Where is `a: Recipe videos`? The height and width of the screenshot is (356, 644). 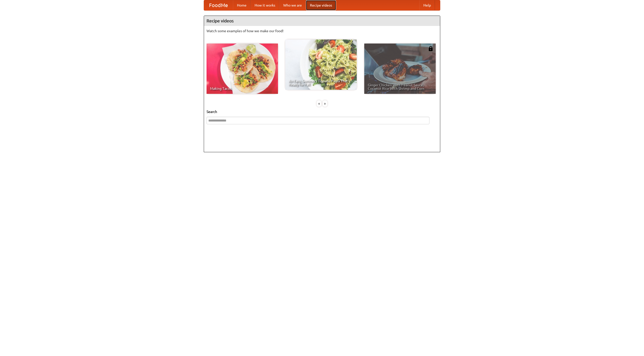 a: Recipe videos is located at coordinates (321, 6).